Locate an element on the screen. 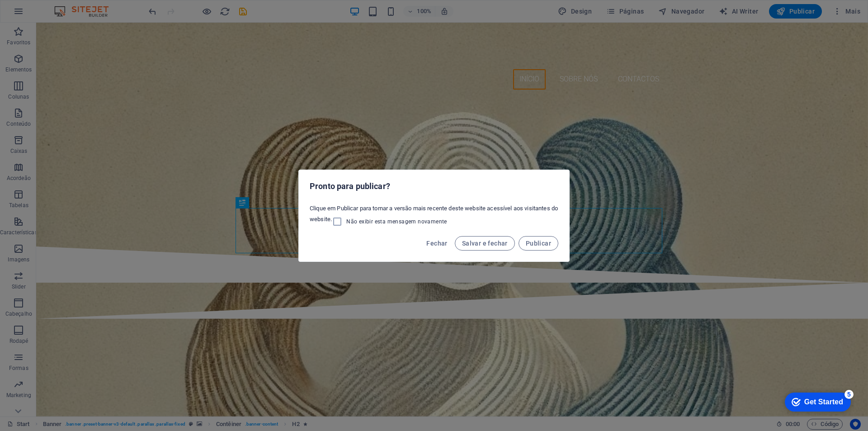 This screenshot has height=431, width=868. h2: Pronto para publicar? is located at coordinates (434, 187).